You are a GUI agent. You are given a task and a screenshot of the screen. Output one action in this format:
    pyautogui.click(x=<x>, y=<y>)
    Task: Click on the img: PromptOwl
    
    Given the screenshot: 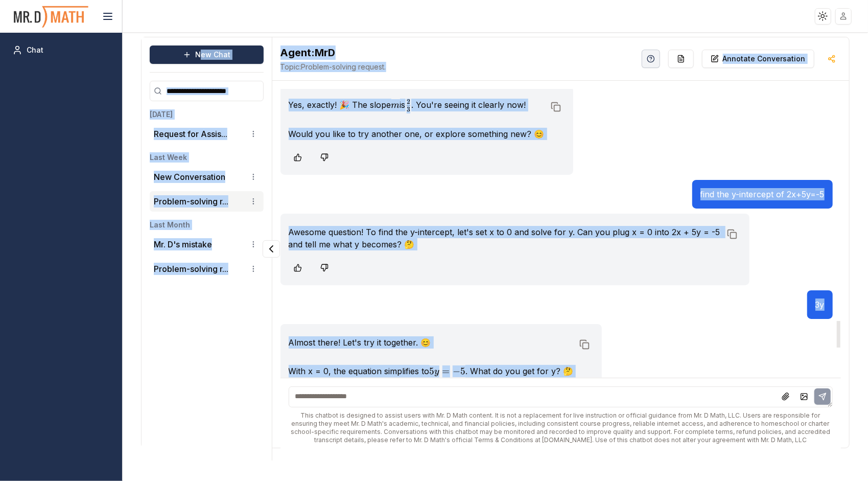 What is the action you would take?
    pyautogui.click(x=51, y=16)
    